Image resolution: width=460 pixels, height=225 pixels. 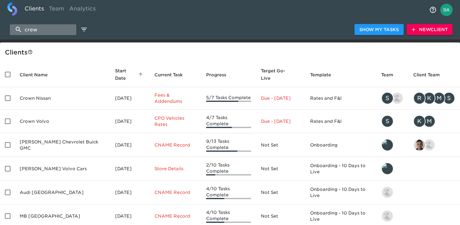 What do you see at coordinates (434, 98) in the screenshot?
I see `div: rrobins@crowncars.com, kwilson@crowncars.com, mcooley@crowncars.com, sparent@crowncars.com` at bounding box center [434, 98].